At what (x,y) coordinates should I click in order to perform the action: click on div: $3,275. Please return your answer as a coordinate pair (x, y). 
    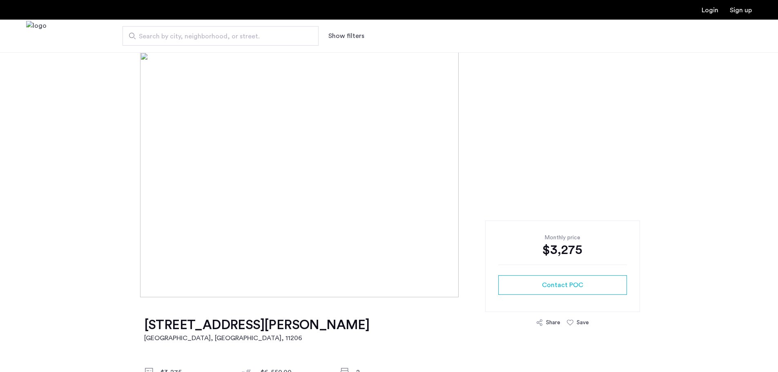
    Looking at the image, I should click on (562, 250).